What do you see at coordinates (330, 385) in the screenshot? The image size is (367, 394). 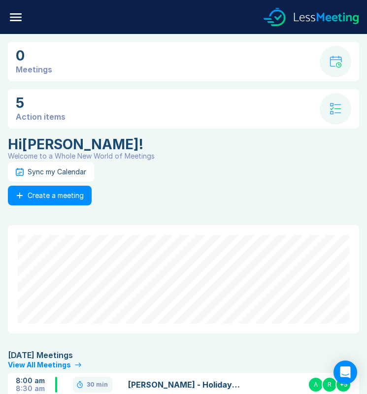 I see `div: R` at bounding box center [330, 385].